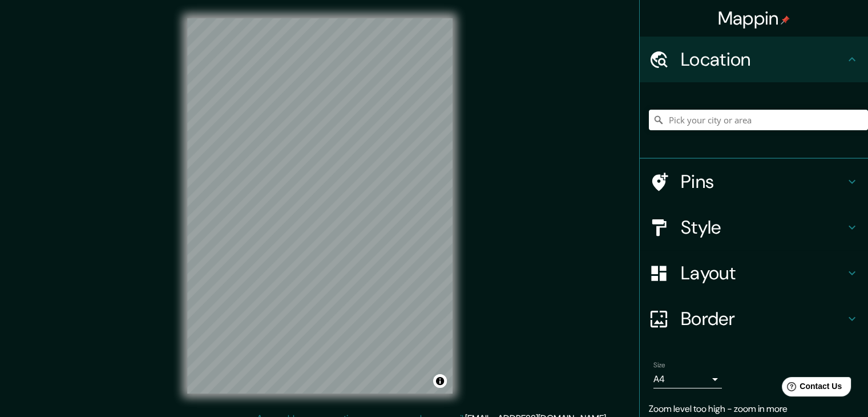 The height and width of the screenshot is (417, 868). I want to click on div: Location, so click(754, 60).